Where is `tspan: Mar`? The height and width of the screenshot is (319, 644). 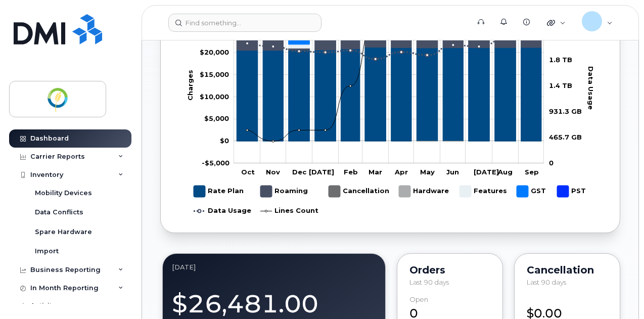
tspan: Mar is located at coordinates (375, 172).